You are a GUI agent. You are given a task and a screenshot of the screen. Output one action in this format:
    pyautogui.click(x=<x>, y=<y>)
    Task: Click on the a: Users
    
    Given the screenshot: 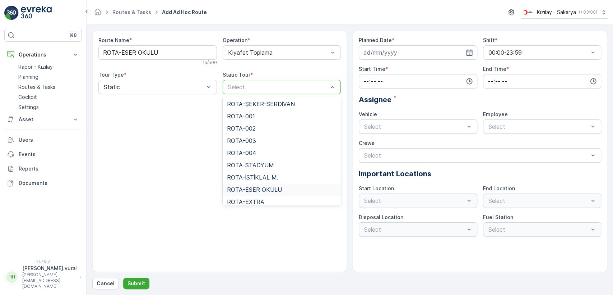 What is the action you would take?
    pyautogui.click(x=43, y=140)
    